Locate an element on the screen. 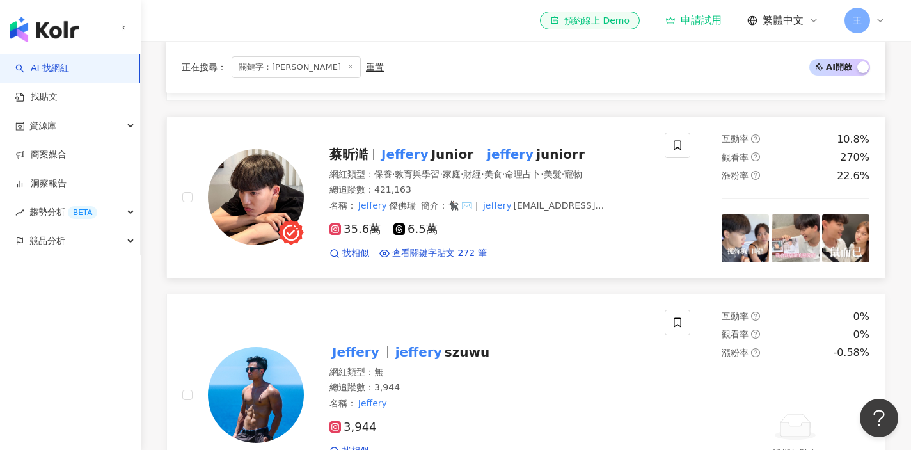 This screenshot has height=450, width=911. a: 查看關鍵字貼文 272 筆 is located at coordinates (433, 253).